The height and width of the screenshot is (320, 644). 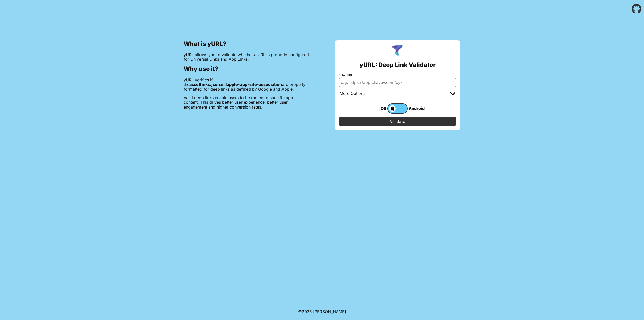 I want to click on h2: What is yURL?, so click(x=246, y=44).